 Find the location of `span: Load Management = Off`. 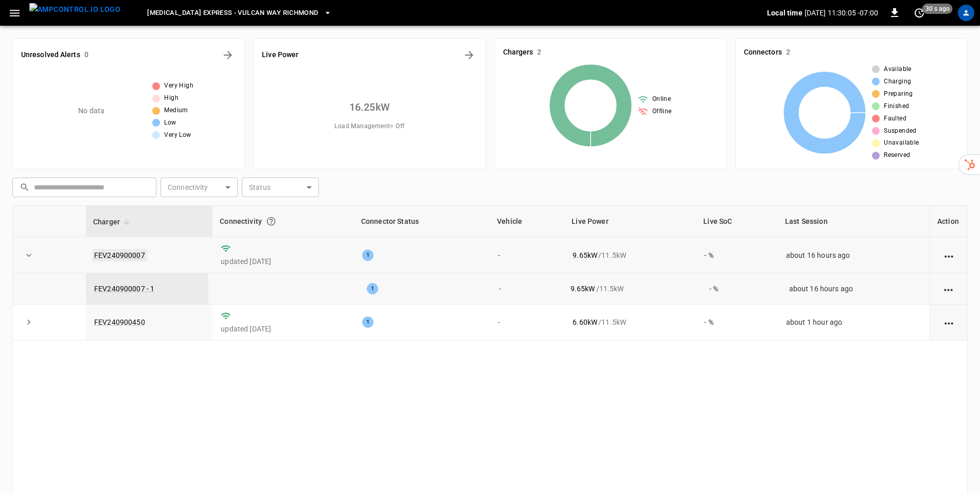

span: Load Management = Off is located at coordinates (370, 127).